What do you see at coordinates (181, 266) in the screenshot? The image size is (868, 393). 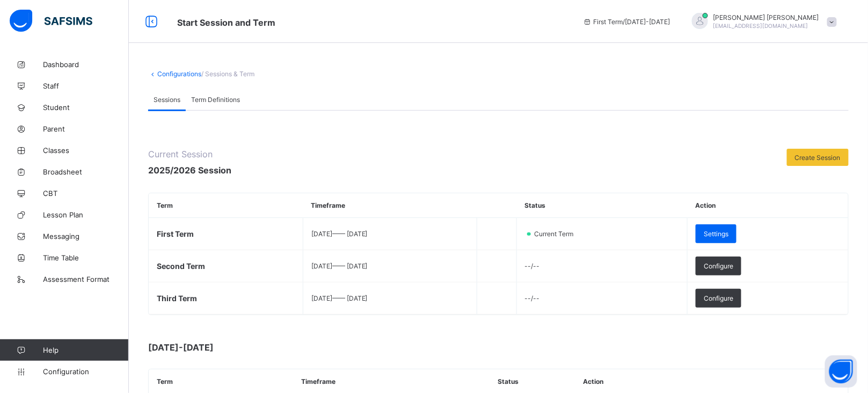 I see `span: Second Term` at bounding box center [181, 266].